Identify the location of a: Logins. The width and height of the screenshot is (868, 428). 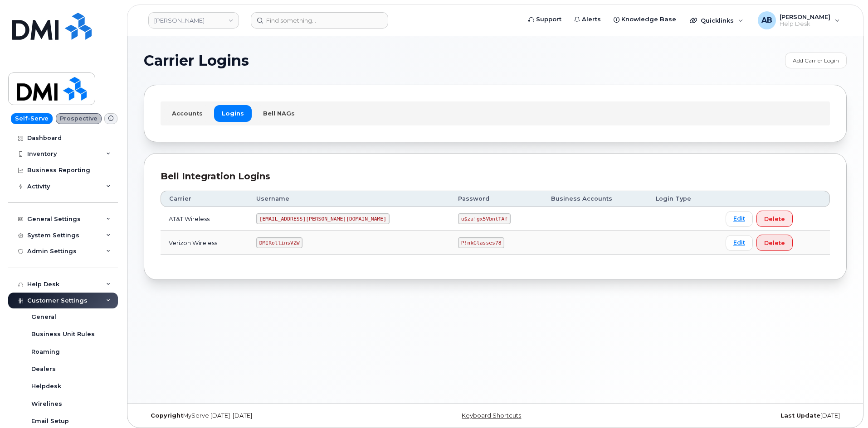
(233, 113).